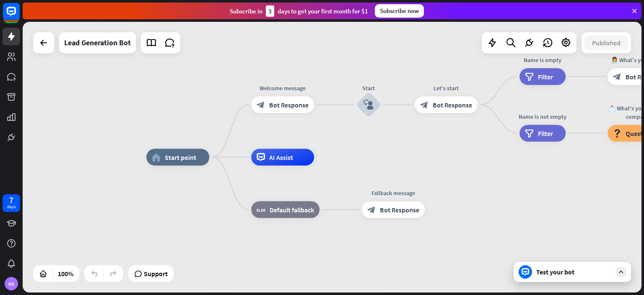 This screenshot has height=295, width=644. Describe the element at coordinates (19, 16) in the screenshot. I see `button: Open LiveChat chat widget` at that location.